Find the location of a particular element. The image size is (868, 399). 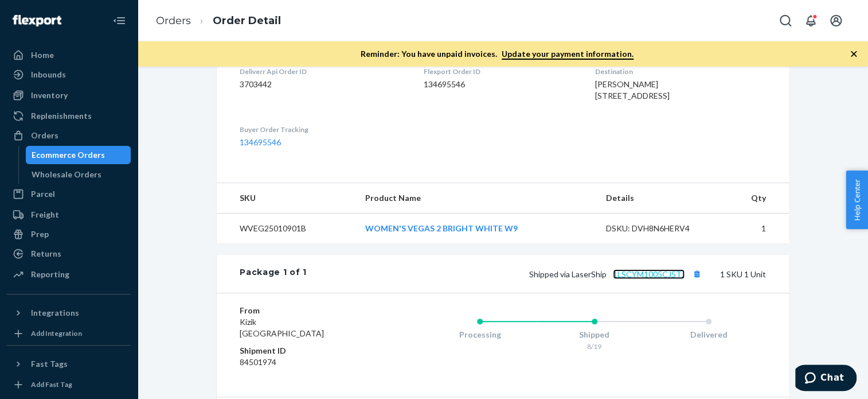

dt: Shipment ID is located at coordinates (308, 351).